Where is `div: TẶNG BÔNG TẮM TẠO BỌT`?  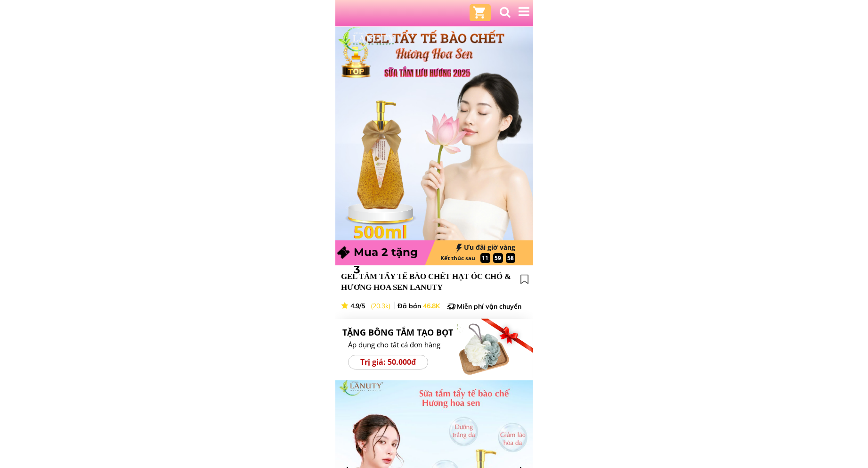 div: TẶNG BÔNG TẮM TẠO BỌT is located at coordinates (403, 333).